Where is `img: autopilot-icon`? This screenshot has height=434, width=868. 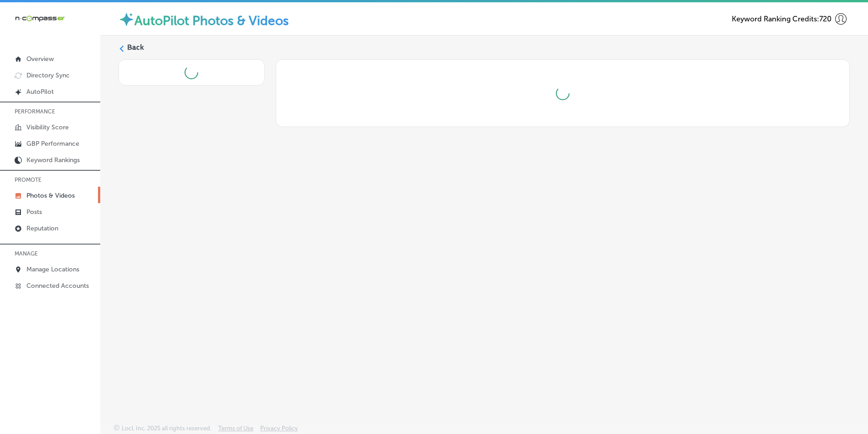
img: autopilot-icon is located at coordinates (126, 19).